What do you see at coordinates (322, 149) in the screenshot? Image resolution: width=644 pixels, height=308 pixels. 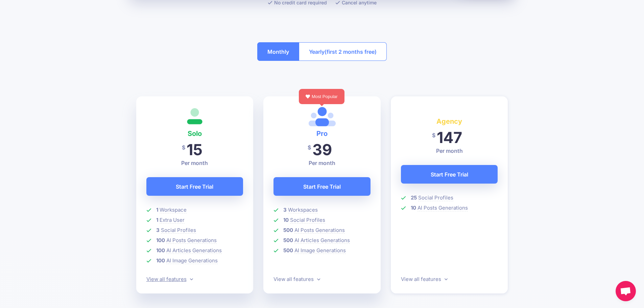 I see `span: 39` at bounding box center [322, 149].